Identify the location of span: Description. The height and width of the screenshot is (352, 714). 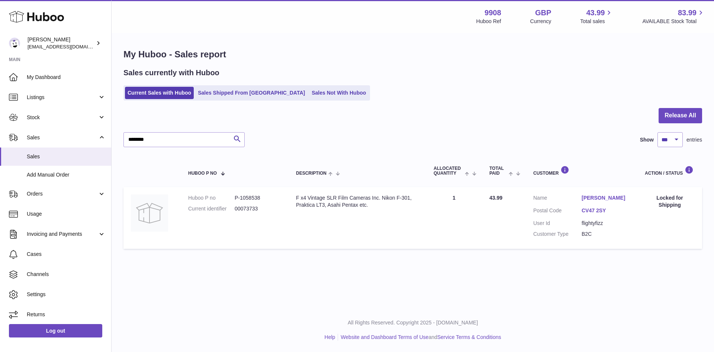
(311, 173).